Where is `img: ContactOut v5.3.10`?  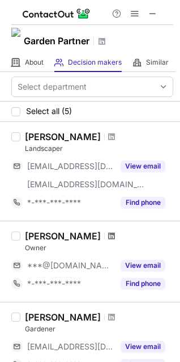
img: ContactOut v5.3.10 is located at coordinates (57, 14).